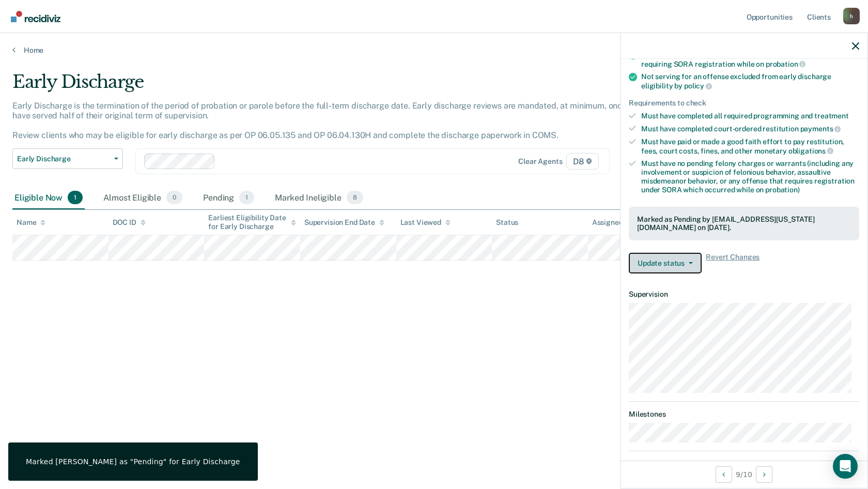 The image size is (868, 489). I want to click on dt: Supervision, so click(744, 294).